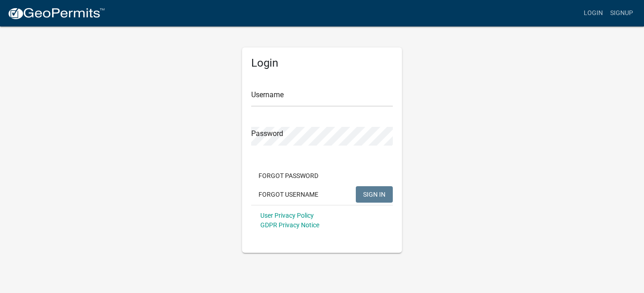  Describe the element at coordinates (374, 194) in the screenshot. I see `span: SIGN IN` at that location.